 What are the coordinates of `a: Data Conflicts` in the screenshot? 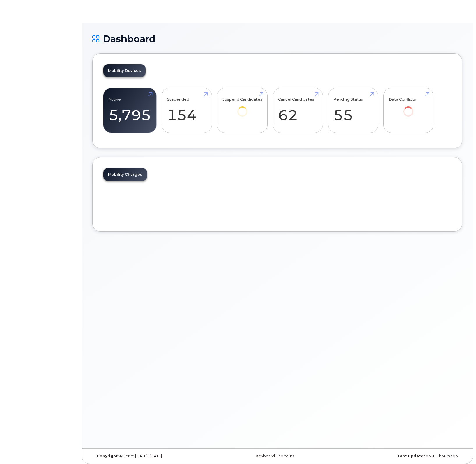 It's located at (408, 108).